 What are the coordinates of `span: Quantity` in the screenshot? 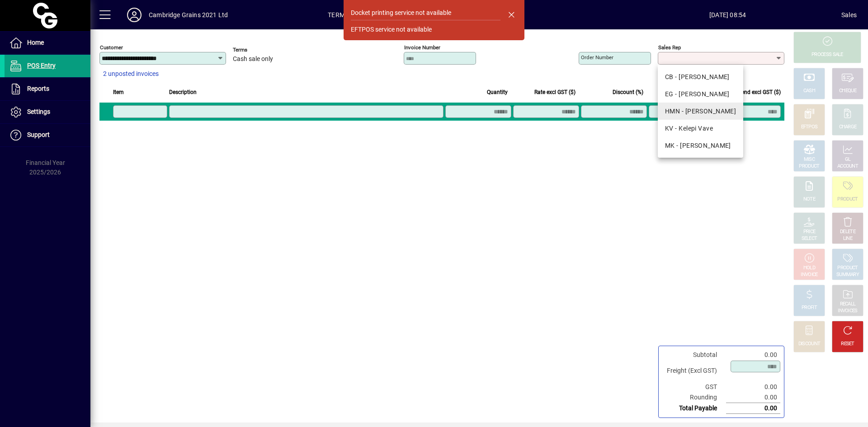 It's located at (497, 92).